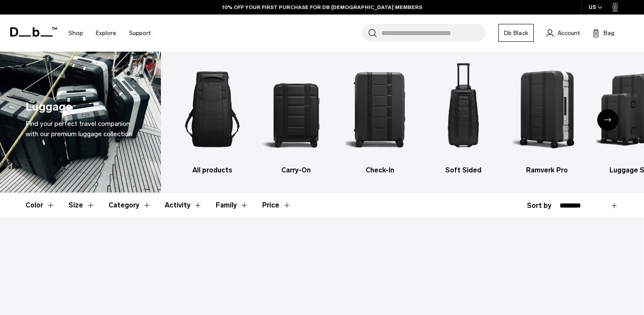  Describe the element at coordinates (49, 107) in the screenshot. I see `h1: Luggage` at that location.